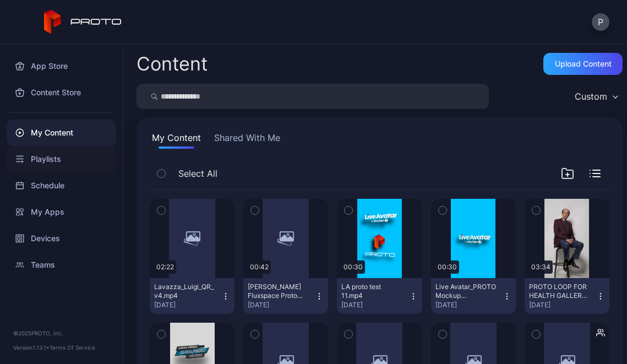 Image resolution: width=627 pixels, height=364 pixels. What do you see at coordinates (559, 291) in the screenshot?
I see `div: PROTO LOOP FOR HEALTH GALLERY v5.mp4` at bounding box center [559, 291].